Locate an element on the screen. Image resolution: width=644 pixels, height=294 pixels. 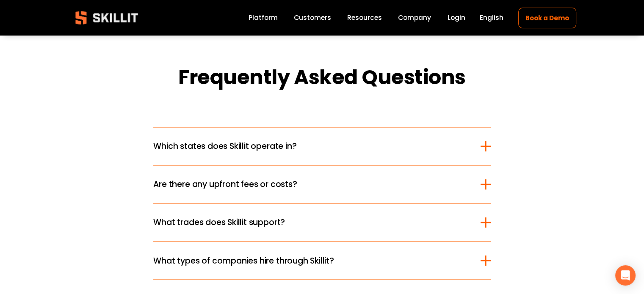
span: What types of companies hire through Skillit? is located at coordinates (316, 260).